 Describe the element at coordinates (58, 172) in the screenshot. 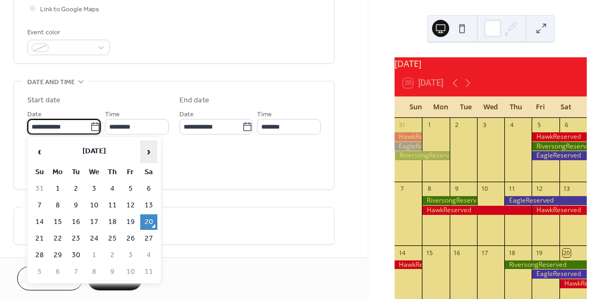

I see `th: Mo` at that location.